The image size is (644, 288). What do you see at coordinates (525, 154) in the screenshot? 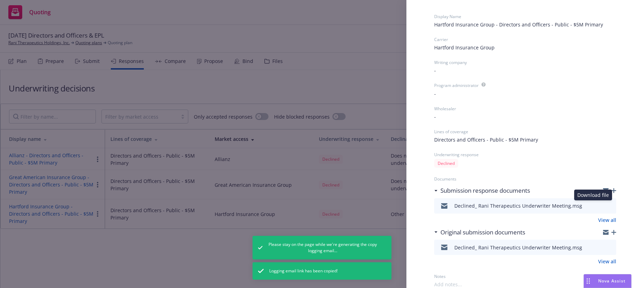
I see `span: Underwriting response` at bounding box center [525, 154].